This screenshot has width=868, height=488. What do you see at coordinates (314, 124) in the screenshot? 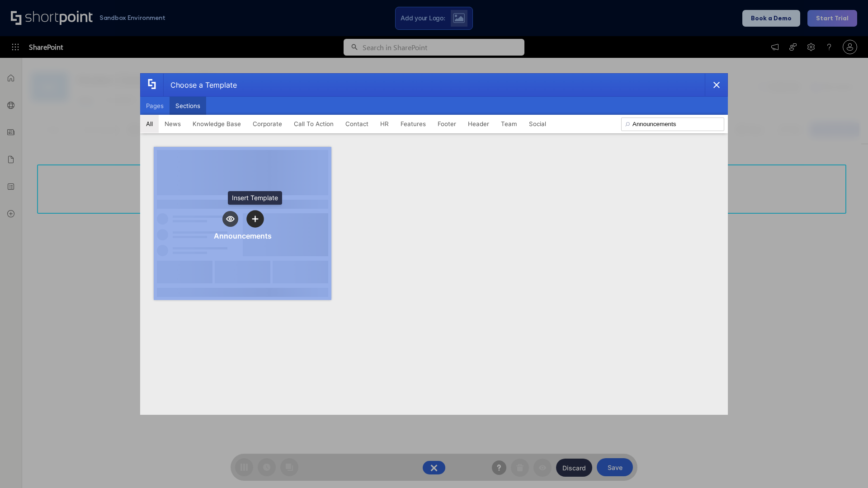
I see `button: Call To Action` at bounding box center [314, 124].